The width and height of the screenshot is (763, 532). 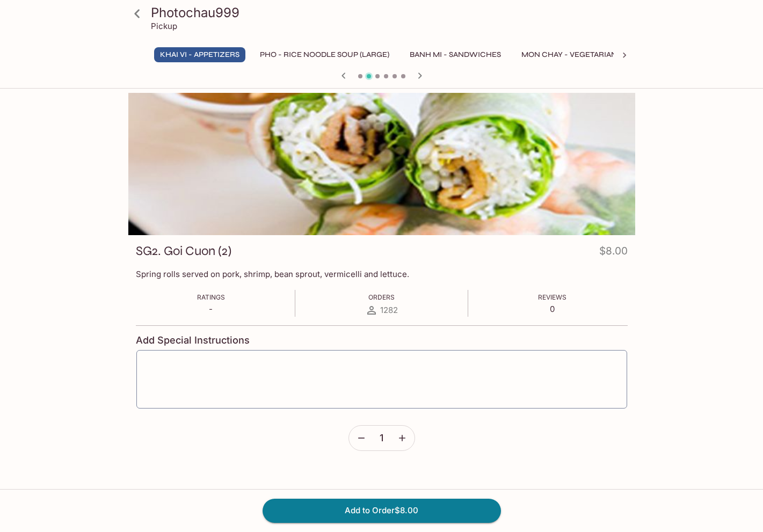 What do you see at coordinates (552, 296) in the screenshot?
I see `span: Reviews` at bounding box center [552, 296].